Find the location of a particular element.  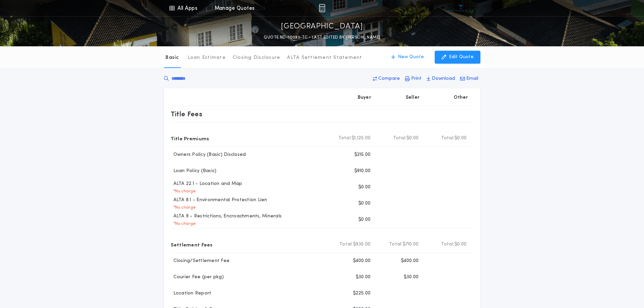

p: Download is located at coordinates (443, 79).